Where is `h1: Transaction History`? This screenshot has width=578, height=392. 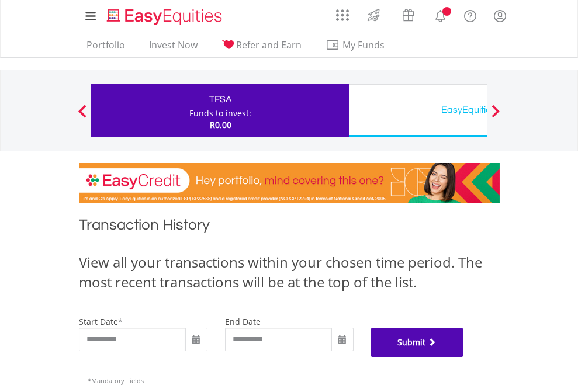 h1: Transaction History is located at coordinates (290, 228).